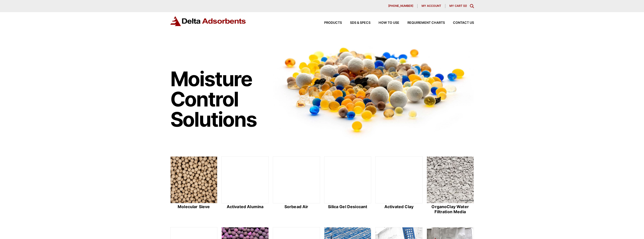 This screenshot has height=239, width=644. Describe the element at coordinates (399, 207) in the screenshot. I see `h2: Activated Clay` at that location.